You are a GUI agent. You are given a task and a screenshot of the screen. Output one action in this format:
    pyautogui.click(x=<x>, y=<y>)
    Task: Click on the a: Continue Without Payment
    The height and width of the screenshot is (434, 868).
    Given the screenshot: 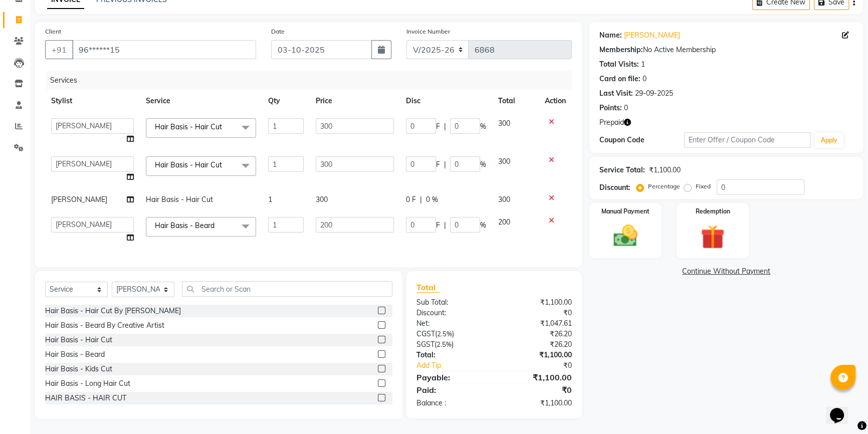 What is the action you would take?
    pyautogui.click(x=726, y=271)
    